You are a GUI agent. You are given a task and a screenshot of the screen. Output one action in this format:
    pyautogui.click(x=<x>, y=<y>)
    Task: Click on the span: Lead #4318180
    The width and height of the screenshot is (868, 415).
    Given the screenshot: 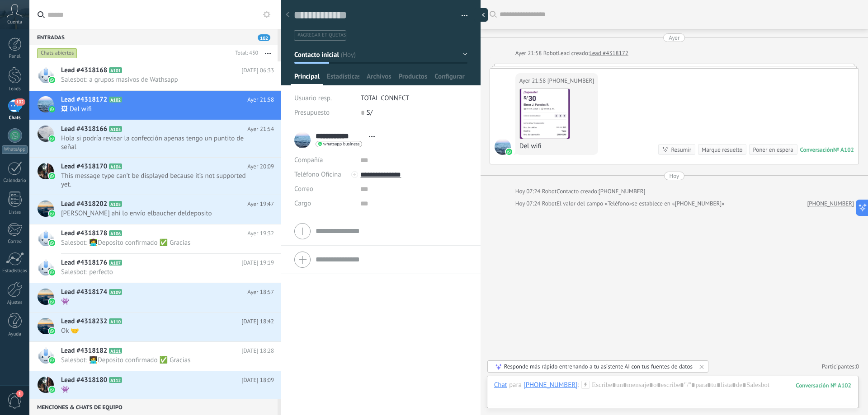 What is the action you would take?
    pyautogui.click(x=84, y=381)
    